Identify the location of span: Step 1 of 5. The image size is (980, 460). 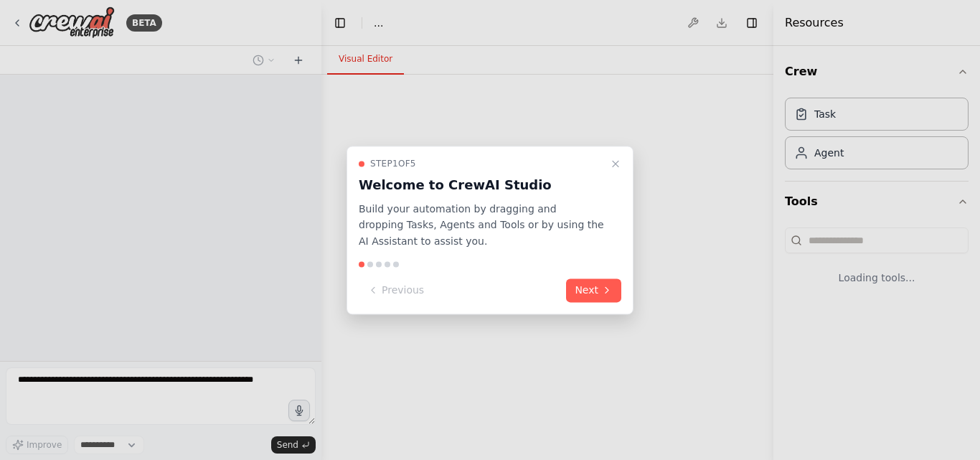
(393, 164).